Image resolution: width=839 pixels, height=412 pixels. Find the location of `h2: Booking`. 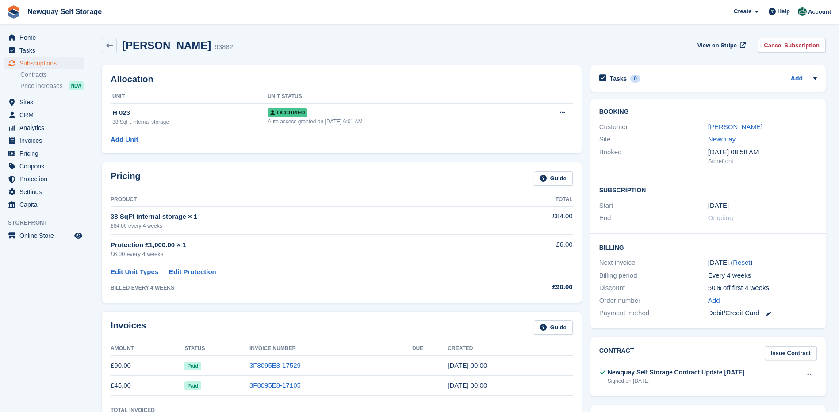

h2: Booking is located at coordinates (708, 112).